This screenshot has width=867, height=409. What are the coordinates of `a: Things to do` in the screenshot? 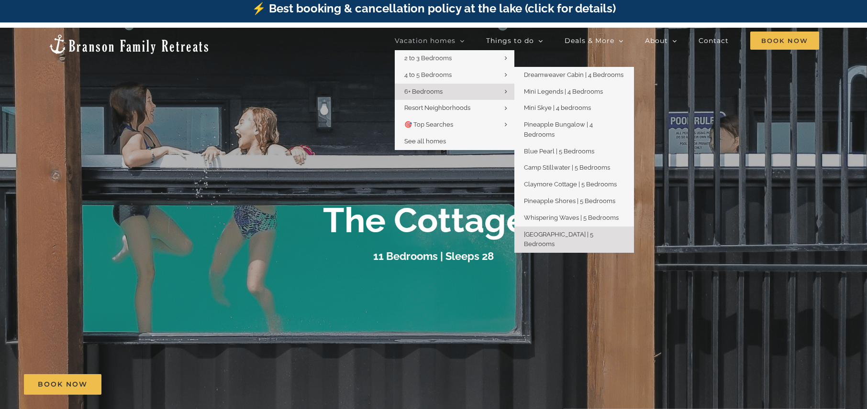 It's located at (514, 41).